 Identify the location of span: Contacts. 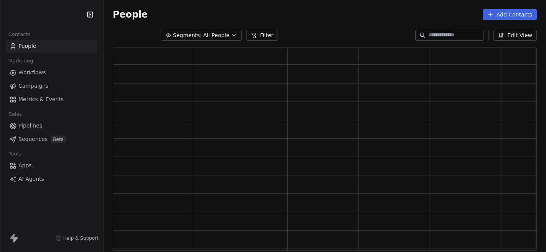
(19, 34).